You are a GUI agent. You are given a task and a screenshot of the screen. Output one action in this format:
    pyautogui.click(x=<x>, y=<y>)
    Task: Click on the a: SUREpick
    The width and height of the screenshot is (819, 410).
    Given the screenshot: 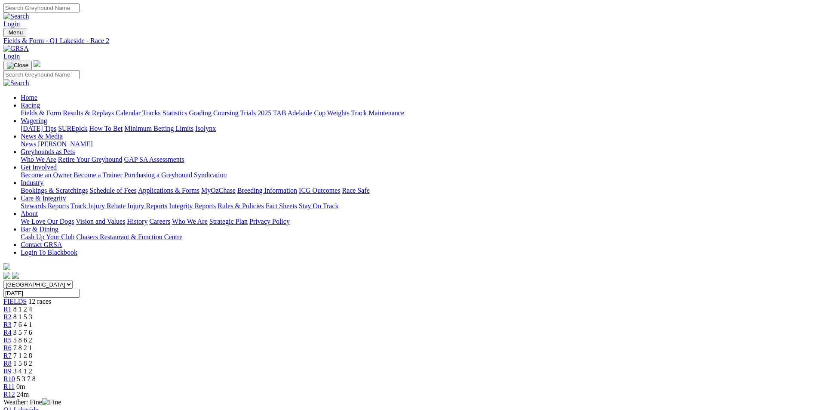 What is the action you would take?
    pyautogui.click(x=73, y=128)
    